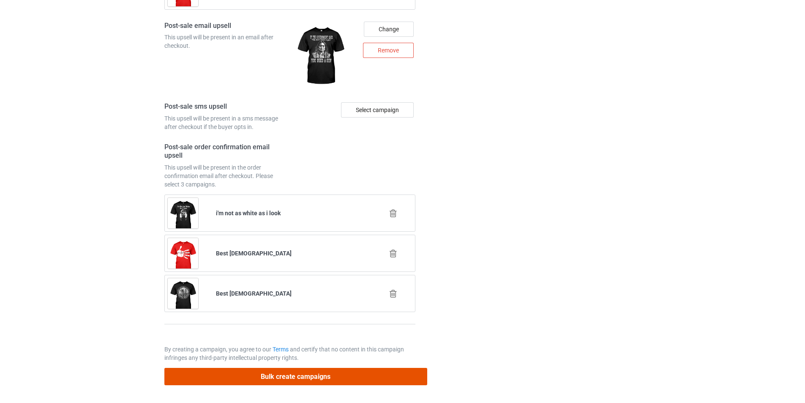  What do you see at coordinates (226, 41) in the screenshot?
I see `div: This upsell will be present in an email after checkout.` at bounding box center [226, 41].